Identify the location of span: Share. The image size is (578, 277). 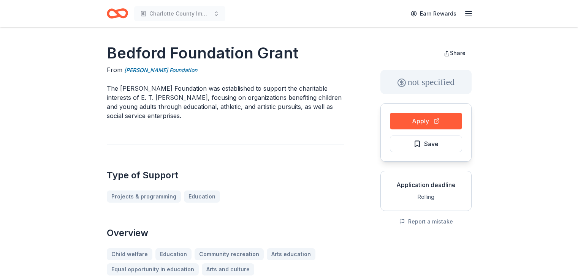
(457, 53).